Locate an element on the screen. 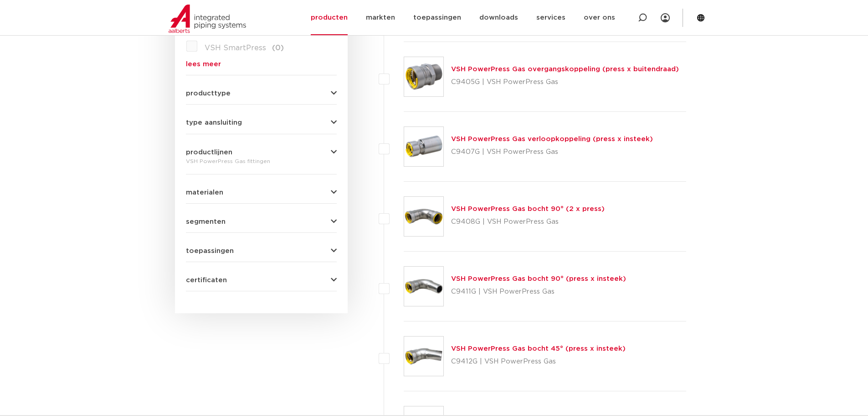 The height and width of the screenshot is (416, 868). div: VSH PowerPress Gas fittingen is located at coordinates (261, 161).